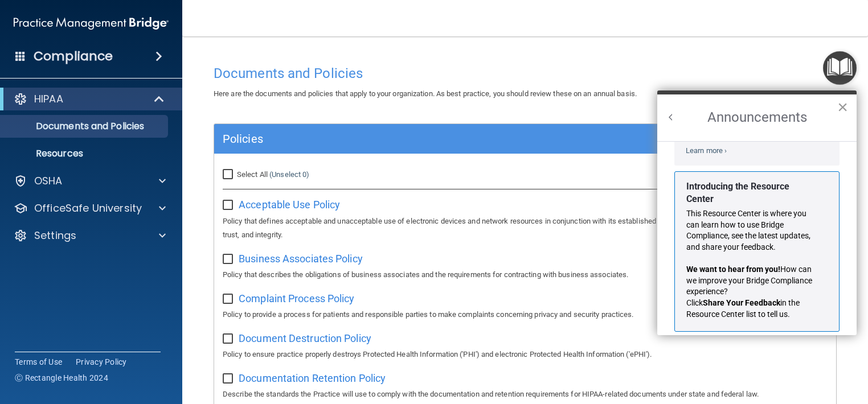 Image resolution: width=868 pixels, height=404 pixels. What do you see at coordinates (49, 99) in the screenshot?
I see `p: HIPAA` at bounding box center [49, 99].